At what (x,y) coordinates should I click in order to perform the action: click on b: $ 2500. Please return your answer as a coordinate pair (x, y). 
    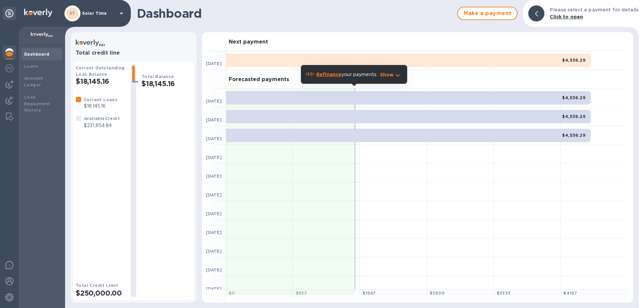
    Looking at the image, I should click on (437, 293).